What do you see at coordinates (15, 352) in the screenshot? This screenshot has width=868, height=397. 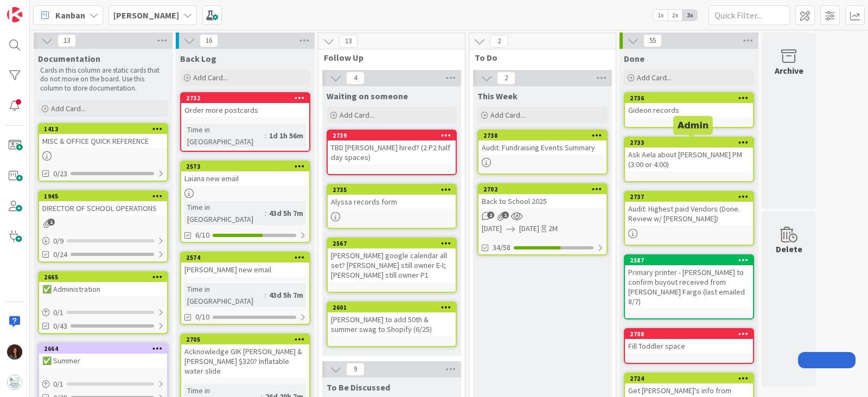 I see `img: RF` at bounding box center [15, 352].